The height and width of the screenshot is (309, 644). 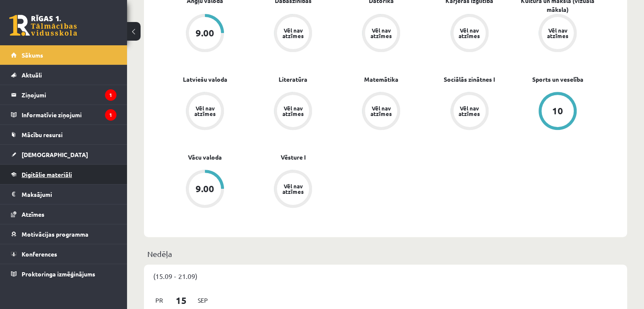 I want to click on span: Proktoringa izmēģinājums, so click(x=59, y=273).